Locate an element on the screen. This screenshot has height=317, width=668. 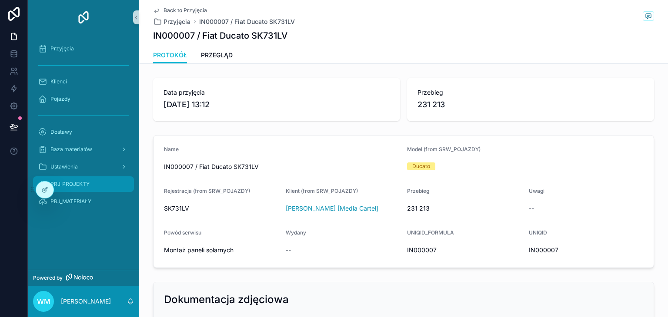
span: Ustawienia is located at coordinates (64, 167).